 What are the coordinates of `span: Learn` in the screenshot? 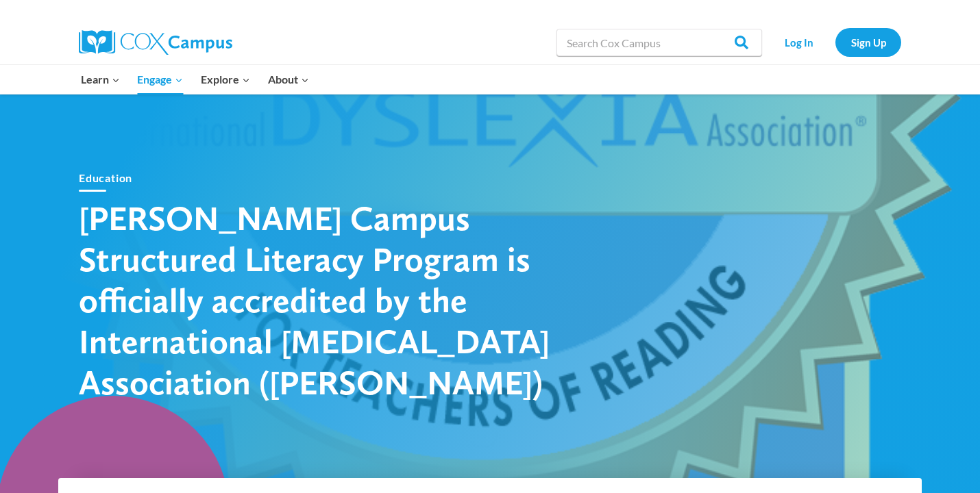 It's located at (100, 79).